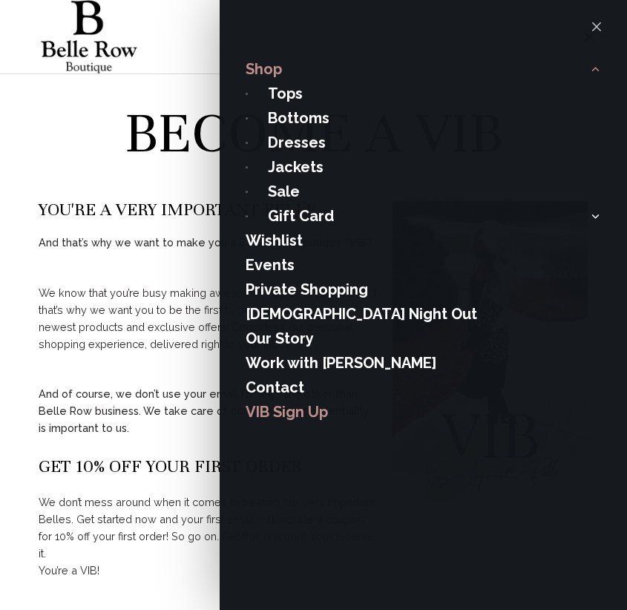  I want to click on a: Events, so click(423, 265).